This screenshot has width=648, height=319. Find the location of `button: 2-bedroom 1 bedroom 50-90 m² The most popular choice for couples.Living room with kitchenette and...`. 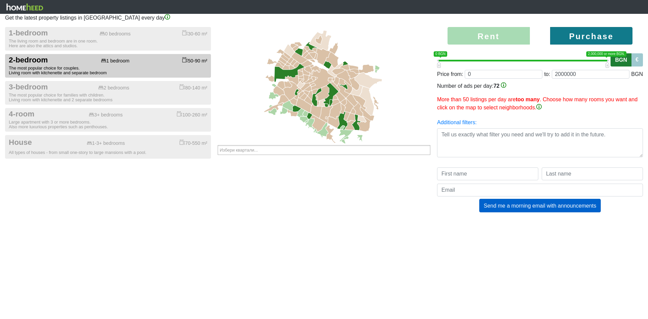

button: 2-bedroom 1 bedroom 50-90 m² The most popular choice for couples.Living room with kitchenette and... is located at coordinates (108, 66).